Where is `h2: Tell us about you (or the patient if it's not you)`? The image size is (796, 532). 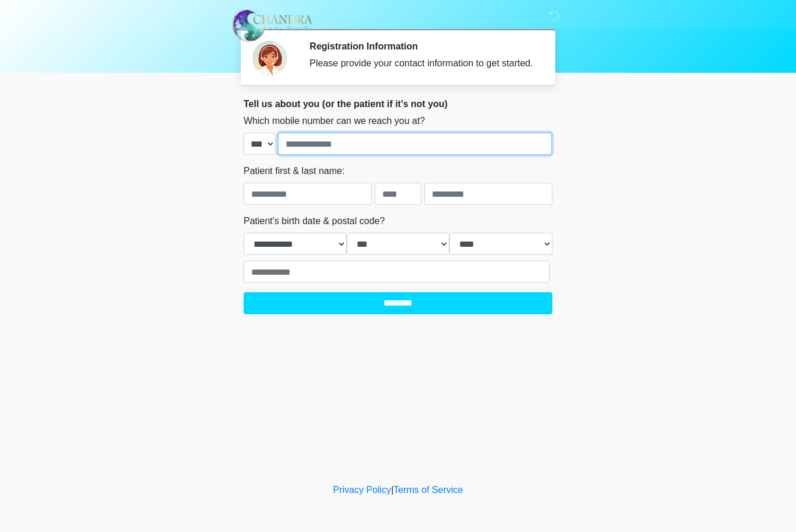
h2: Tell us about you (or the patient if it's not you) is located at coordinates (398, 104).